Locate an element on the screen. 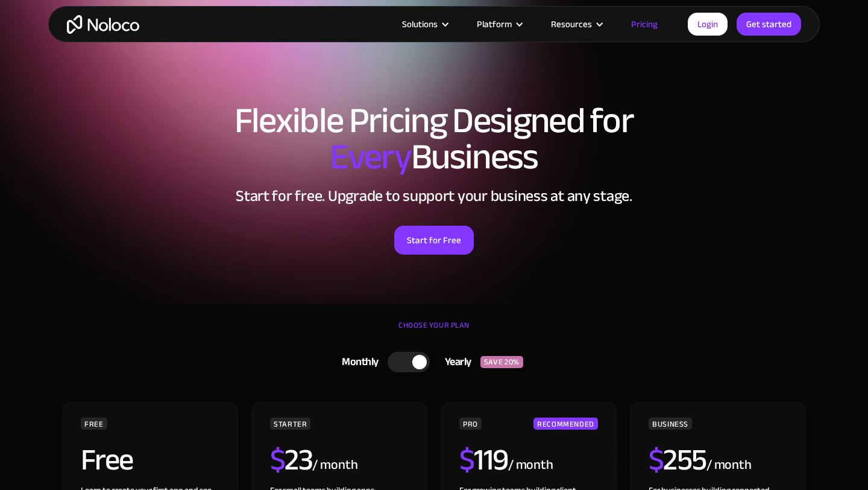  h2: Start for free. Upgrade to support your business at any stage. is located at coordinates (434, 196).